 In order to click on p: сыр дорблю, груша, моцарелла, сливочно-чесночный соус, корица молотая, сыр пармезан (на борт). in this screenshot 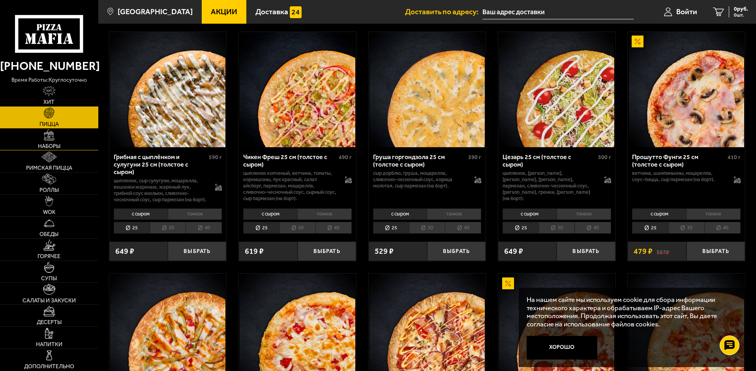, I will do `click(419, 180)`.